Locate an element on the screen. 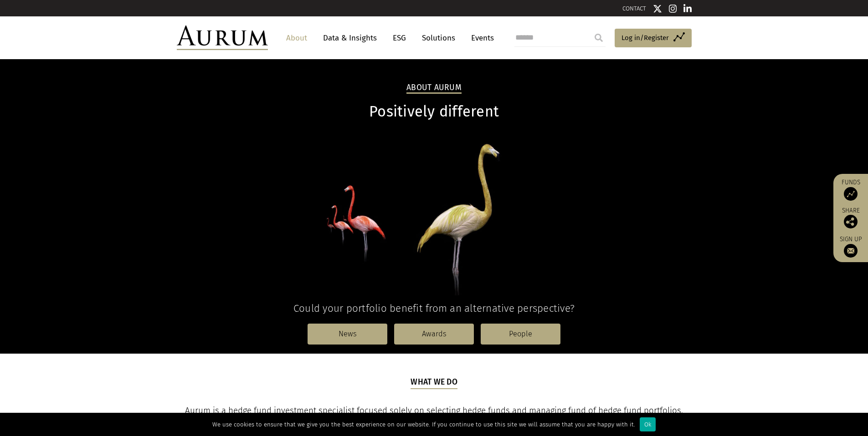  a: Awards is located at coordinates (434, 334).